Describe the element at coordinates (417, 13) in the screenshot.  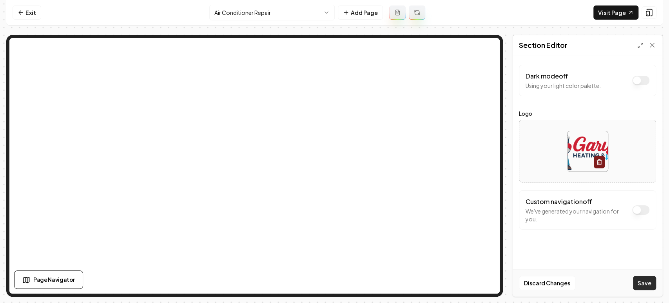
I see `button: Regenerate page` at that location.